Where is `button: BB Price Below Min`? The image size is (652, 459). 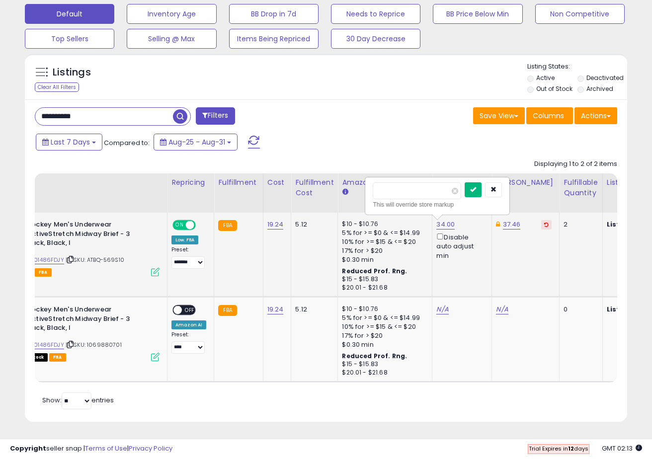 button: BB Price Below Min is located at coordinates (478, 14).